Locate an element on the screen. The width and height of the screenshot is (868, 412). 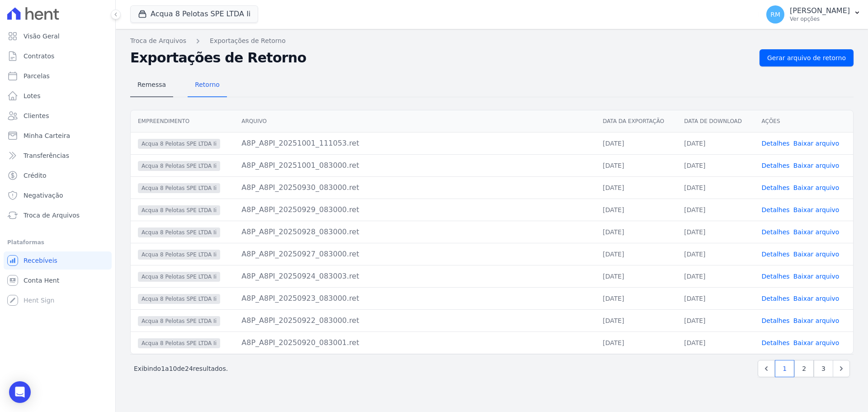
a: Gerar arquivo de retorno is located at coordinates (807, 58).